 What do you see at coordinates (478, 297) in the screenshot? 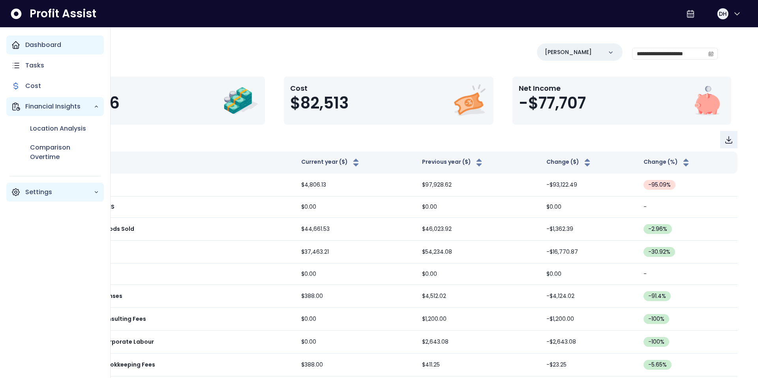
I see `td: $4,512.02` at bounding box center [478, 297].